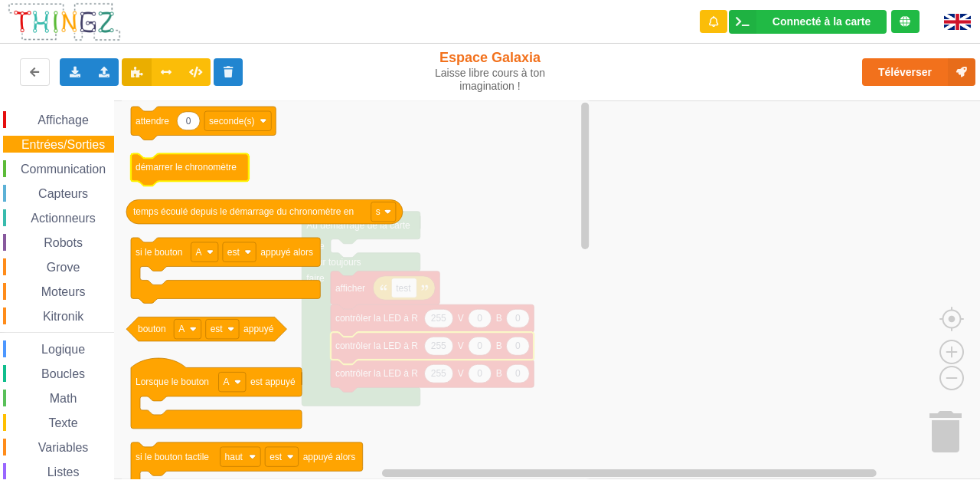 The width and height of the screenshot is (980, 490). What do you see at coordinates (490, 71) in the screenshot?
I see `div: Espace Galaxia` at bounding box center [490, 71].